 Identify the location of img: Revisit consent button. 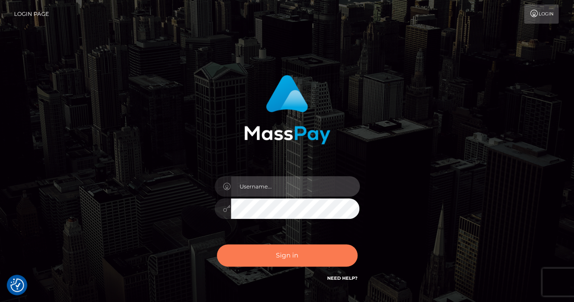
(17, 285).